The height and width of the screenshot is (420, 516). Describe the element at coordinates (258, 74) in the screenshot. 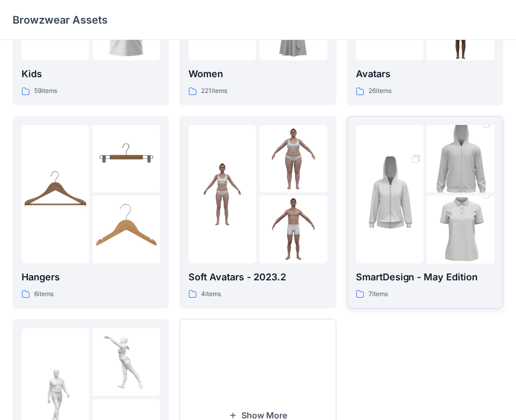

I see `p: Women` at that location.